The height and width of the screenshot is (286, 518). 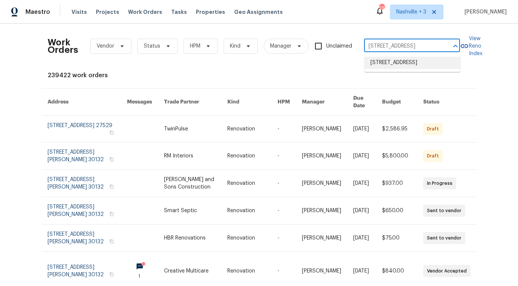 What do you see at coordinates (411, 12) in the screenshot?
I see `span: Nashville + 3` at bounding box center [411, 12].